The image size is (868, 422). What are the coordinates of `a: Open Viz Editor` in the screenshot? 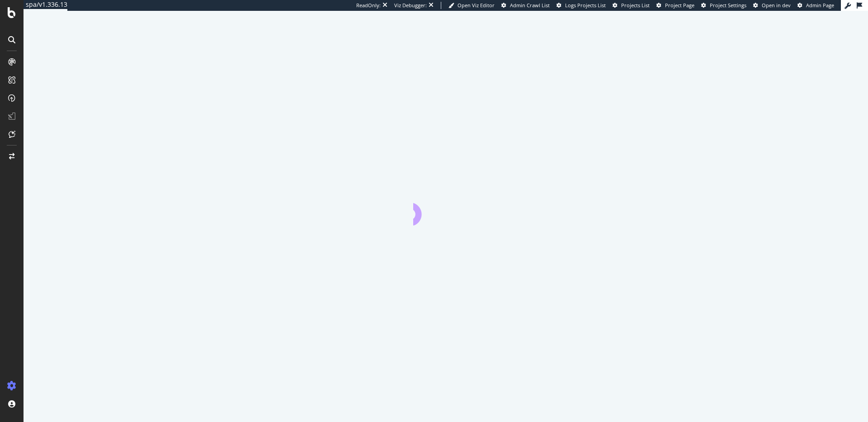 It's located at (472, 5).